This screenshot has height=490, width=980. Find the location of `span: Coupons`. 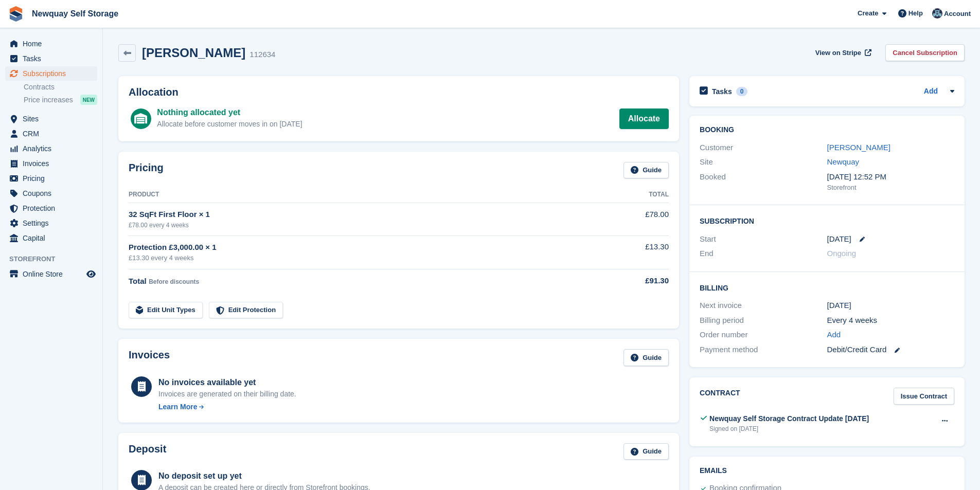

span: Coupons is located at coordinates (53, 193).